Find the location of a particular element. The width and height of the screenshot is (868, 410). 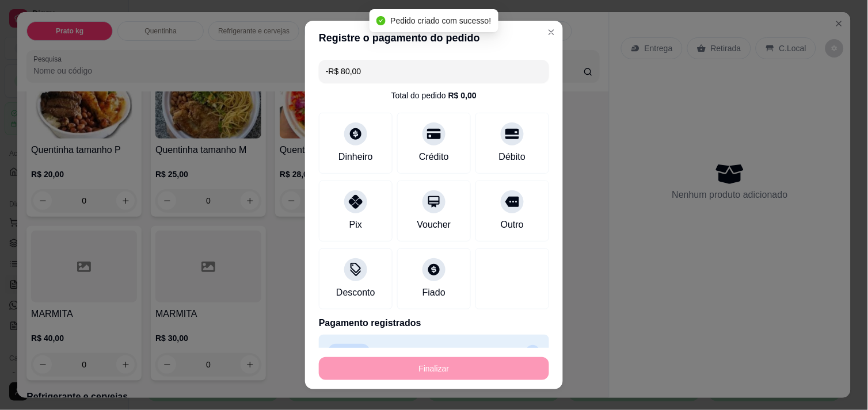

span: check-circle is located at coordinates (381, 21).